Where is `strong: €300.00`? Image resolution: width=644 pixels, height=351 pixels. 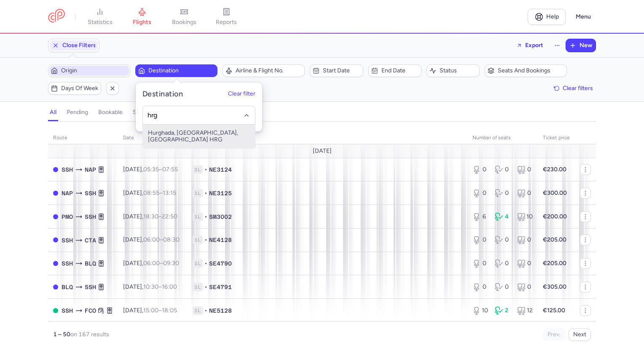 strong: €300.00 is located at coordinates (555, 193).